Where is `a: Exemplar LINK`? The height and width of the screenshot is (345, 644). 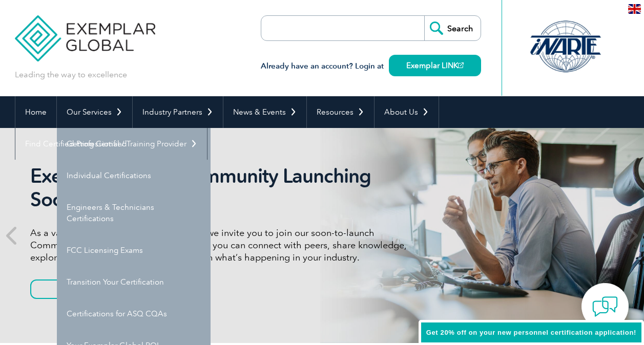
a: Exemplar LINK is located at coordinates (435, 66).